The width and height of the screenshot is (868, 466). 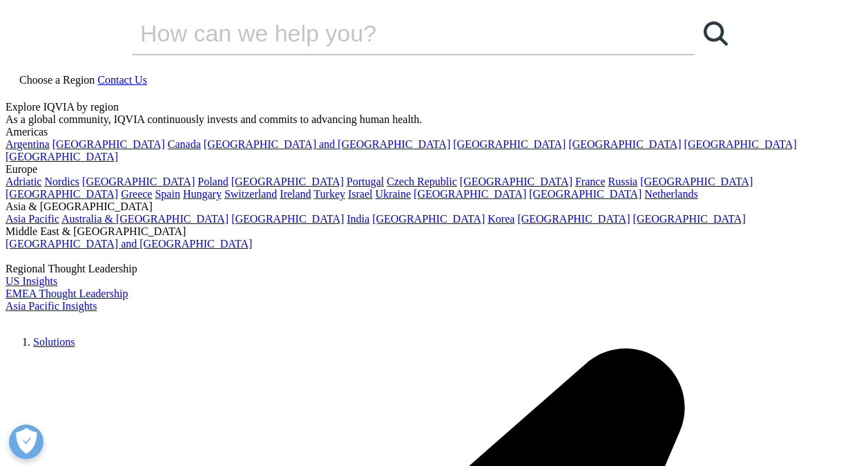 What do you see at coordinates (212, 181) in the screenshot?
I see `a: Poland` at bounding box center [212, 181].